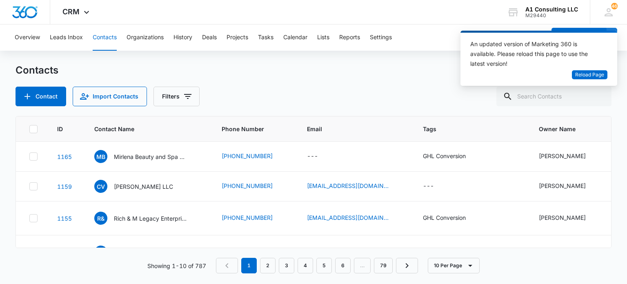 The height and width of the screenshot is (284, 627). What do you see at coordinates (569, 156) in the screenshot?
I see `div: Owner Name - Fineta Garcia - Select to Edit Field` at bounding box center [569, 156].